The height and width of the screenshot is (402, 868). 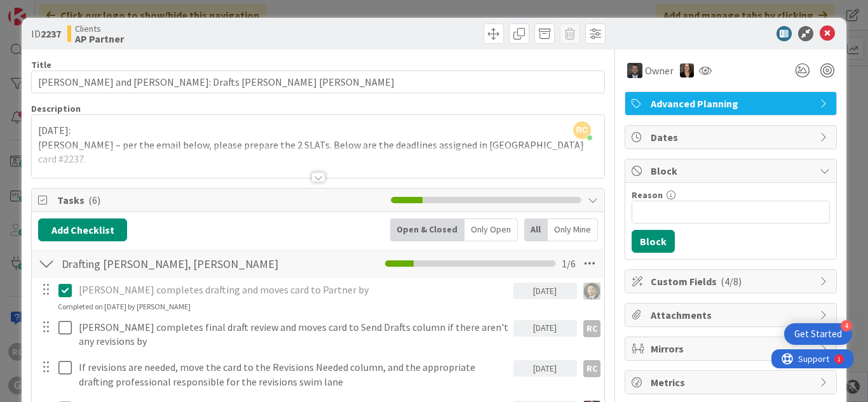 I want to click on label: Title, so click(x=41, y=64).